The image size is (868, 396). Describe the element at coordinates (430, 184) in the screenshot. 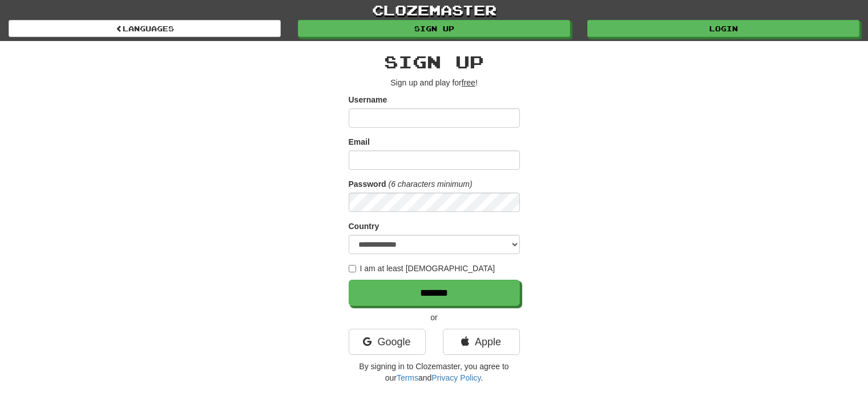

I see `em: (6 characters minimum)` at that location.